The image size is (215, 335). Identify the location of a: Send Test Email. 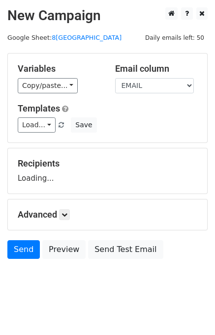
(125, 250).